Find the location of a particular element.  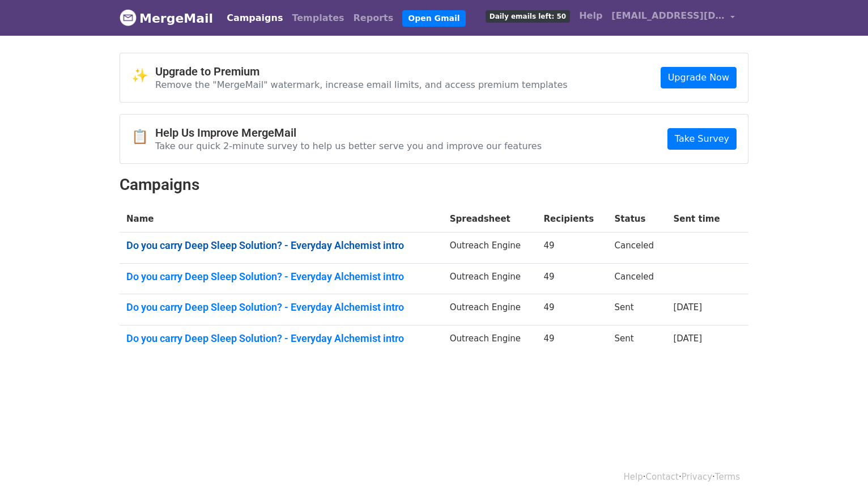

h4: Upgrade to Premium is located at coordinates (362, 72).